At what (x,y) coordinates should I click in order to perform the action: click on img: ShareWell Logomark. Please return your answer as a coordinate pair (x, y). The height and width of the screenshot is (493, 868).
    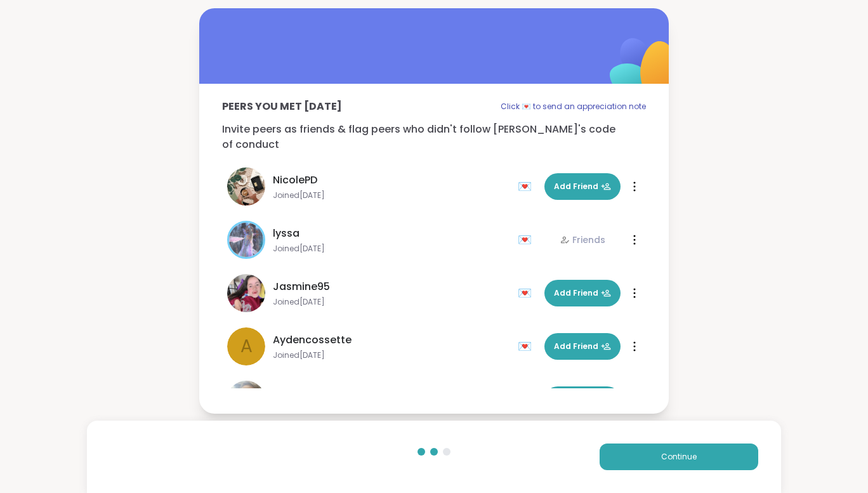
    Looking at the image, I should click on (643, 68).